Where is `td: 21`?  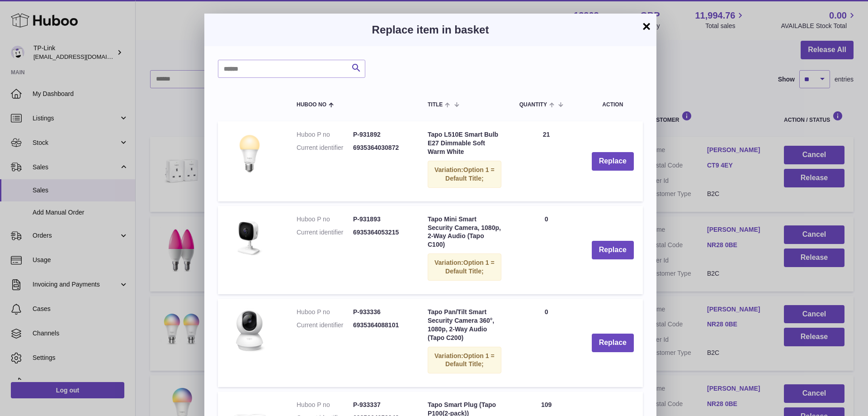 td: 21 is located at coordinates (546, 161).